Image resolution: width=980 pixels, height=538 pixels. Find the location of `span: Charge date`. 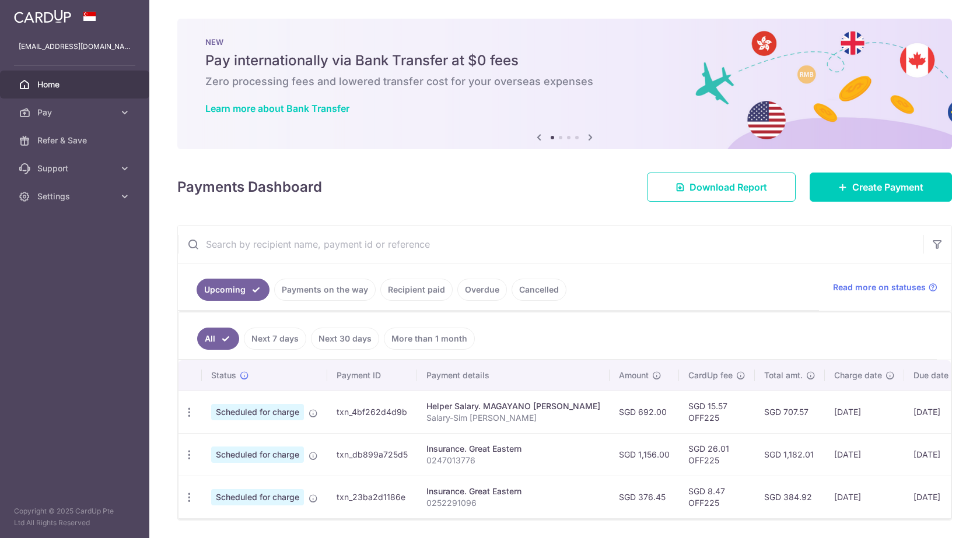

span: Charge date is located at coordinates (858, 375).